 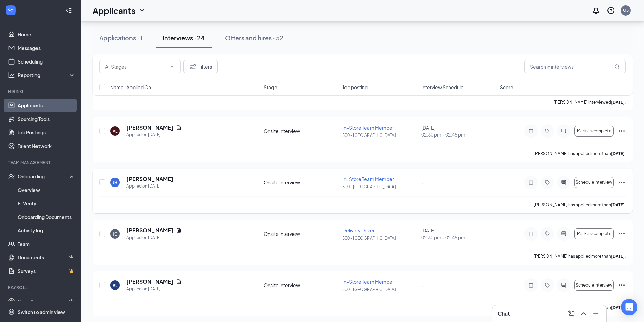 I want to click on div: Payroll, so click(x=41, y=287).